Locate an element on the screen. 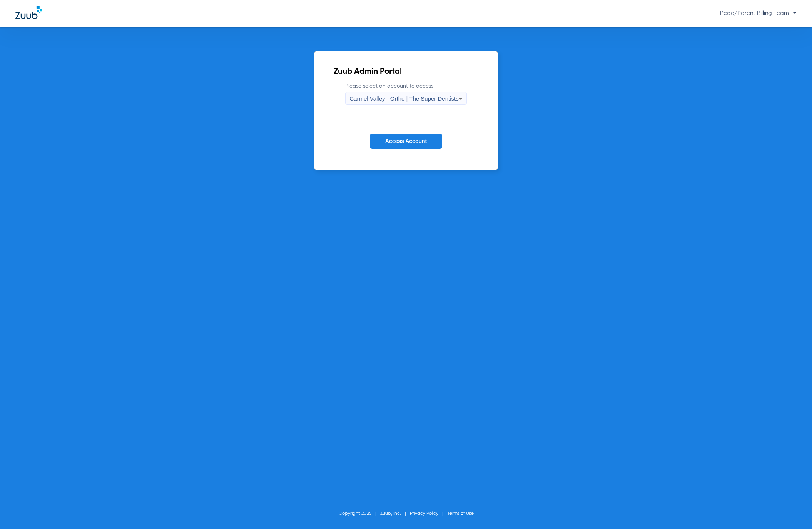 This screenshot has width=812, height=529. span: Access Account is located at coordinates (406, 141).